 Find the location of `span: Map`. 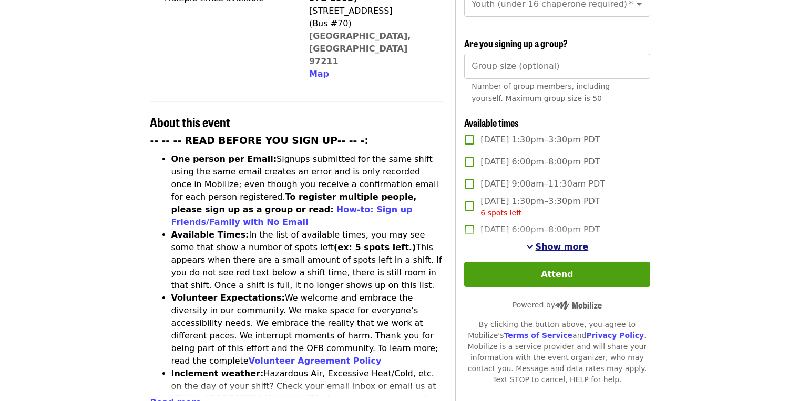

span: Map is located at coordinates (319, 74).